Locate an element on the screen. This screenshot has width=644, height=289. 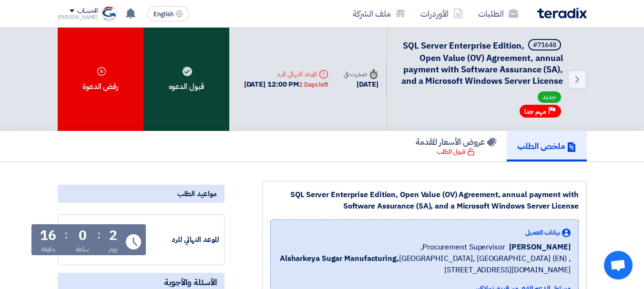
div: 2 is located at coordinates (113, 236).